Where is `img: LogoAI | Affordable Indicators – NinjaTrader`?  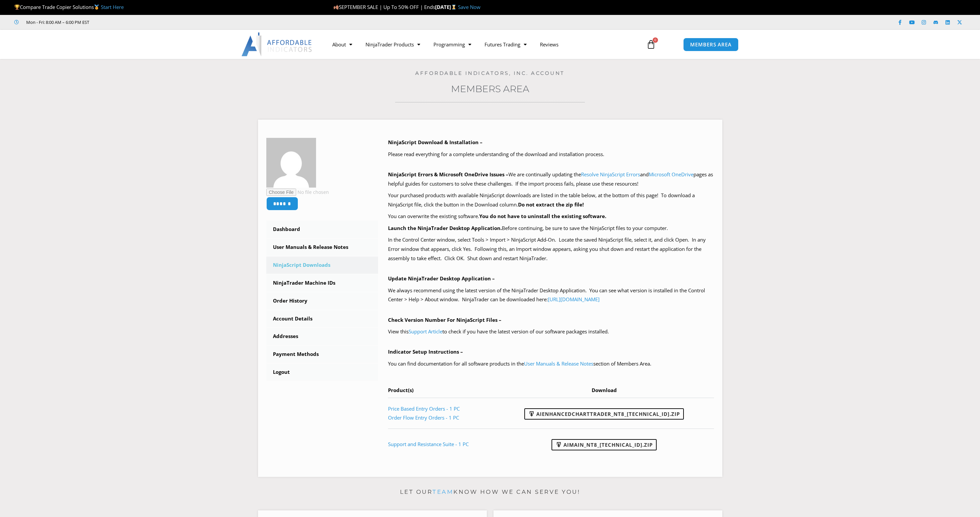 img: LogoAI | Affordable Indicators – NinjaTrader is located at coordinates (277, 44).